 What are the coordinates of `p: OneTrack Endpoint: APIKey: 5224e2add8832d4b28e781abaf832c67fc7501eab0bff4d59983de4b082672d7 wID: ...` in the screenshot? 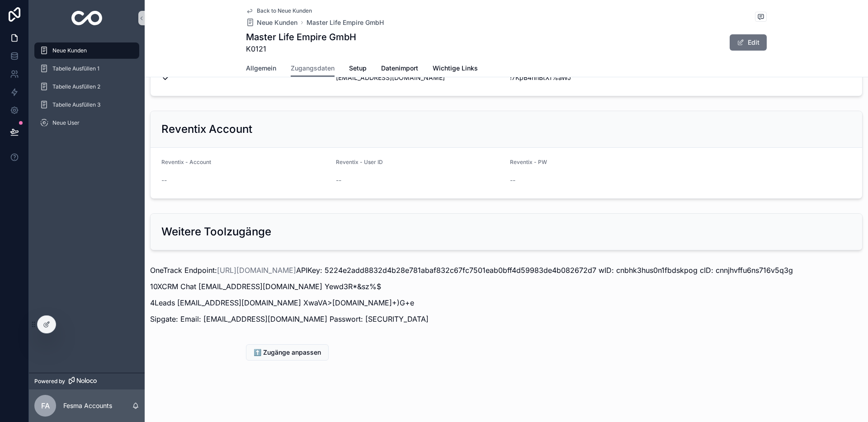 It's located at (506, 271).